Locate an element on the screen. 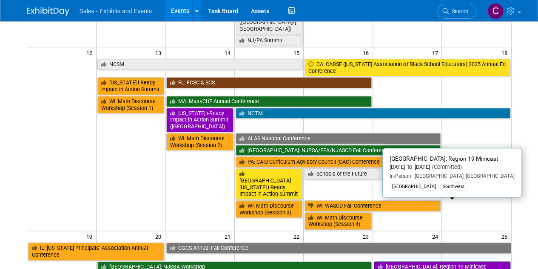 This screenshot has width=538, height=269. a: PA: CAIU Curriculum Advisory Council (CAC) Conference is located at coordinates (338, 162).